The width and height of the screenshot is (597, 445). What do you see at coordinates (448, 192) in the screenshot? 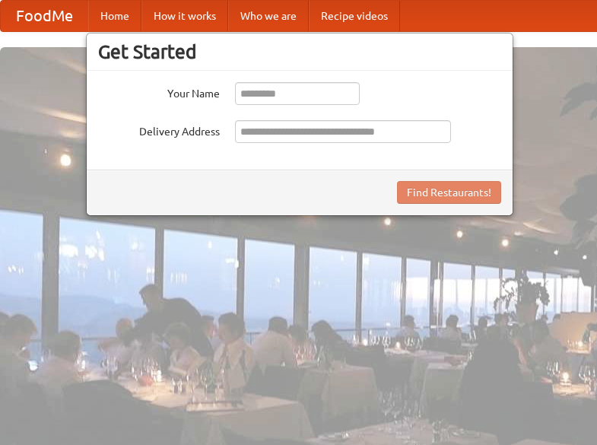
I see `button: Find Restaurants!` at bounding box center [448, 192].